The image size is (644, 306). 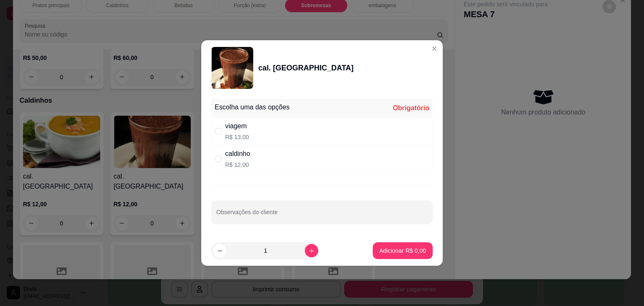 What do you see at coordinates (237, 126) in the screenshot?
I see `div: viagem` at bounding box center [237, 126].